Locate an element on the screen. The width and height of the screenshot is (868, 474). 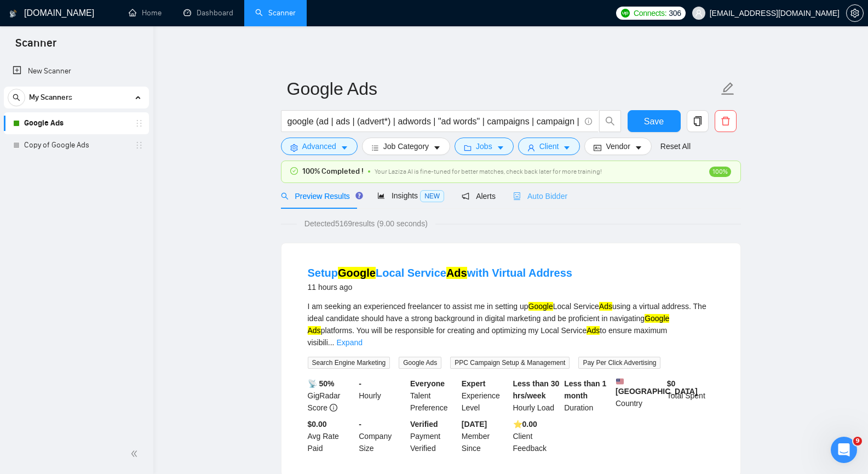
a: Copy of Google Ads is located at coordinates (76, 145).